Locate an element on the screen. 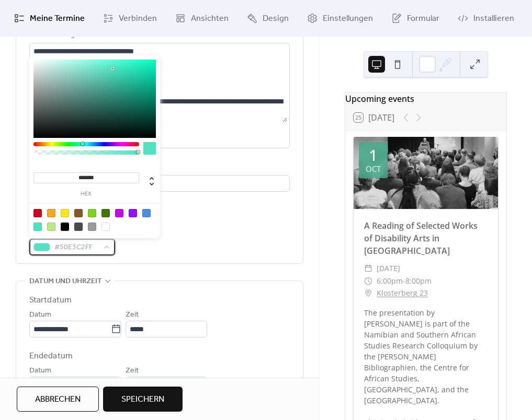  a: Klosterberg 23 is located at coordinates (402, 293).